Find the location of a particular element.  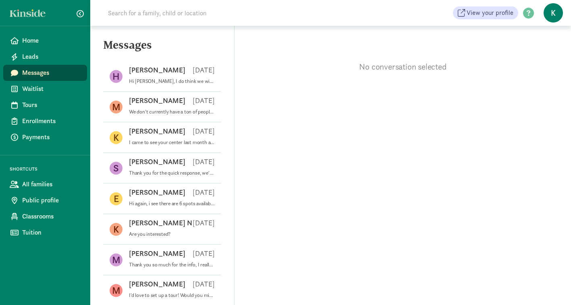

p: I came to see your center last month and was very impressed. I reached out through email about av... is located at coordinates (172, 143).